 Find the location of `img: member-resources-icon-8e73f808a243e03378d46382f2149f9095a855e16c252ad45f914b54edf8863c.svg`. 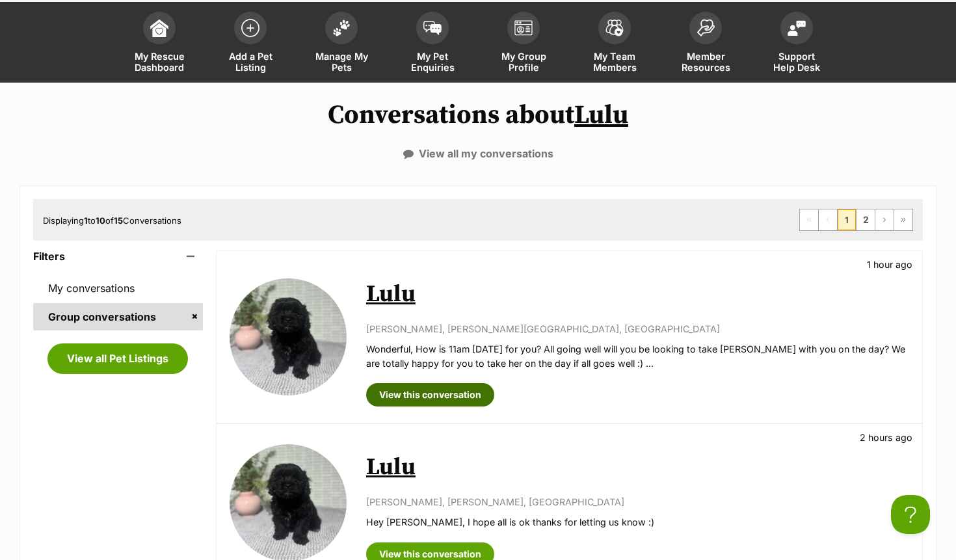

img: member-resources-icon-8e73f808a243e03378d46382f2149f9095a855e16c252ad45f914b54edf8863c.svg is located at coordinates (706, 27).